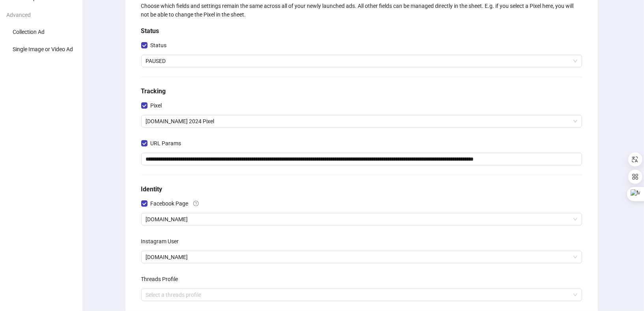 The image size is (644, 311). Describe the element at coordinates (162, 280) in the screenshot. I see `label: Threads Profile` at that location.